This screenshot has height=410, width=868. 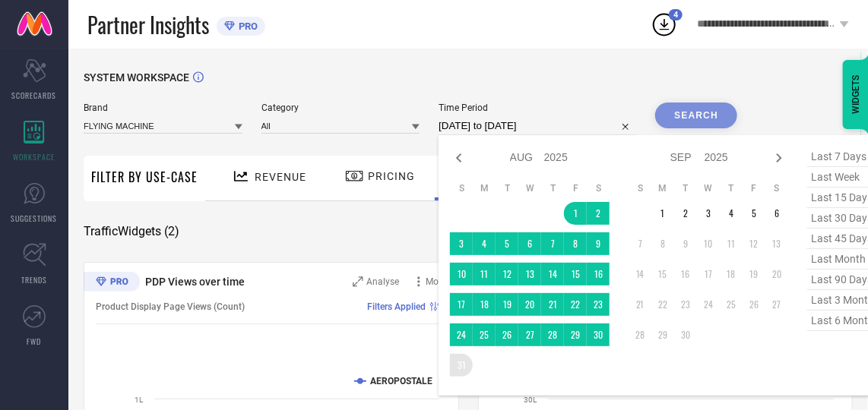 What do you see at coordinates (507, 274) in the screenshot?
I see `td: Tue Aug 12 2025` at bounding box center [507, 274].